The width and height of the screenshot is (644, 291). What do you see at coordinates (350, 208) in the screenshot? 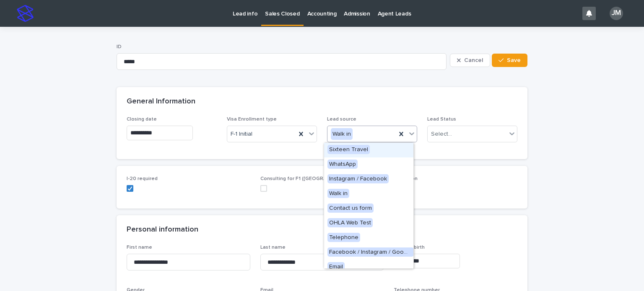
I see `span: Contact us form` at bounding box center [350, 208].